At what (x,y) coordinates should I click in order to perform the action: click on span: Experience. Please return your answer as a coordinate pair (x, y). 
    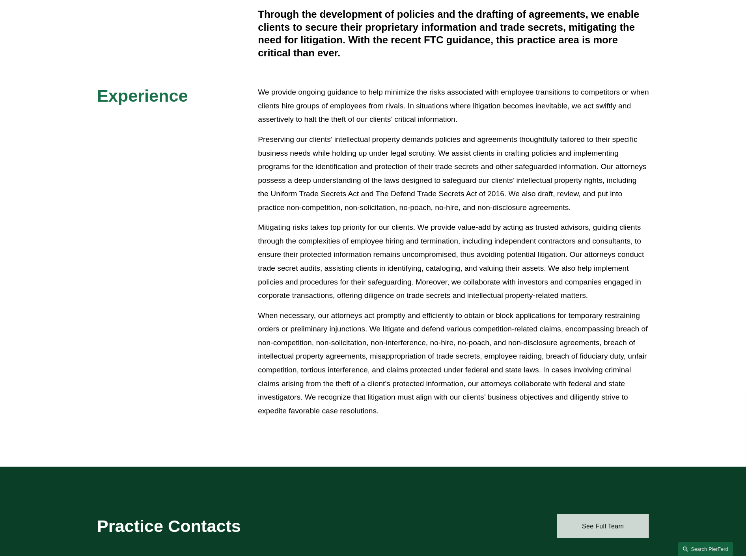
    Looking at the image, I should click on (142, 96).